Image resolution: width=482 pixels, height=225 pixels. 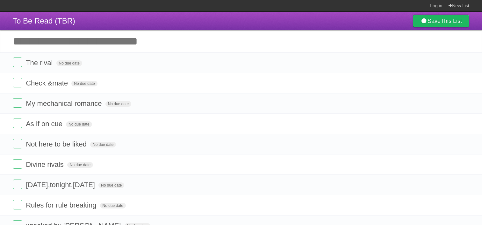 What do you see at coordinates (451, 21) in the screenshot?
I see `b: This List` at bounding box center [451, 21].